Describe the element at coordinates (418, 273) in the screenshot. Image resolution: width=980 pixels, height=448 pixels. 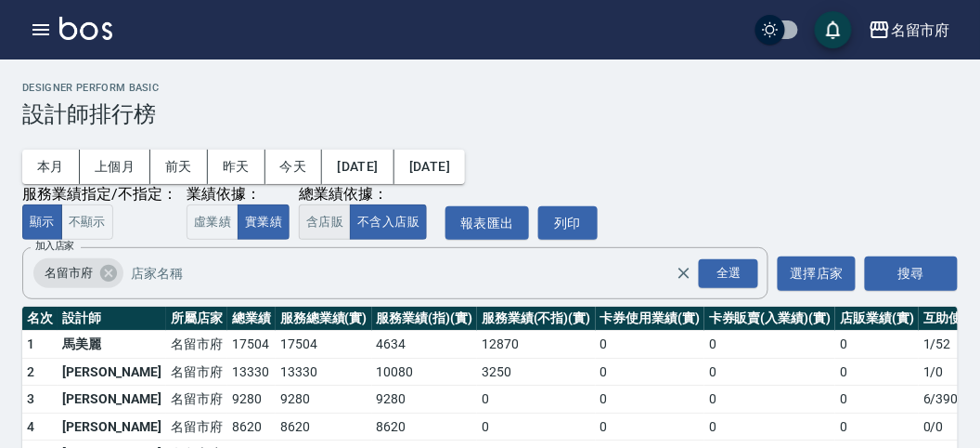
I see `input: 店家名稱` at that location.